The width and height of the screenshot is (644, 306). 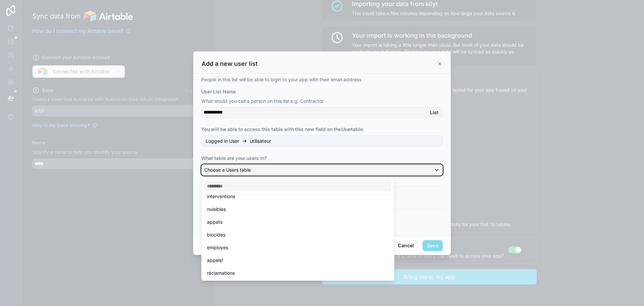 What do you see at coordinates (214, 222) in the screenshot?
I see `span: appats` at bounding box center [214, 222].